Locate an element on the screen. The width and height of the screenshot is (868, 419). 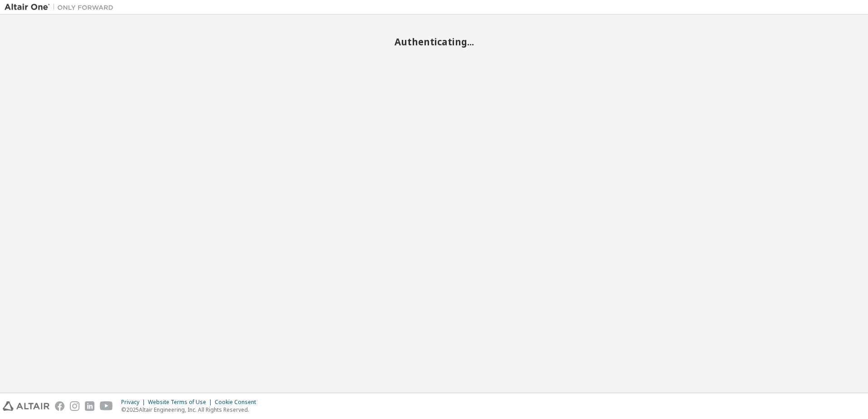
div: Website Terms of Use is located at coordinates (181, 402).